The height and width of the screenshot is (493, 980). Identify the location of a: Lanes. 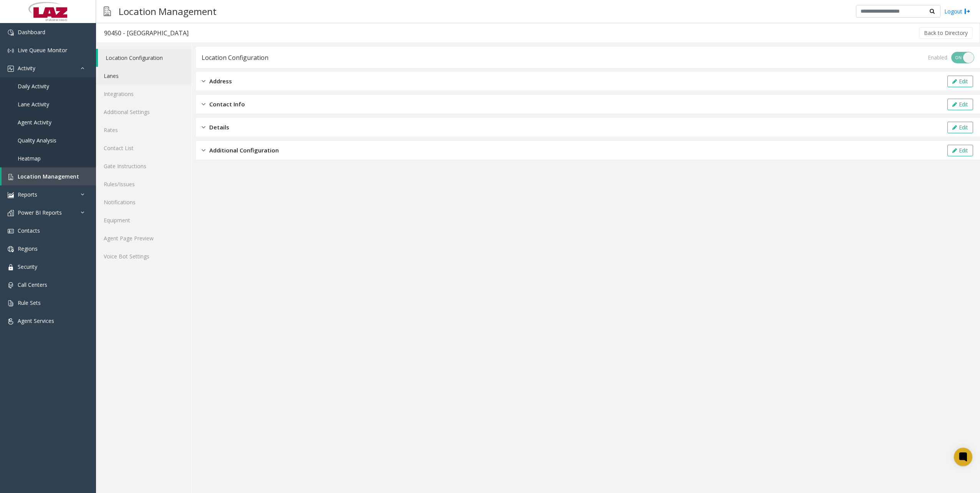
(144, 76).